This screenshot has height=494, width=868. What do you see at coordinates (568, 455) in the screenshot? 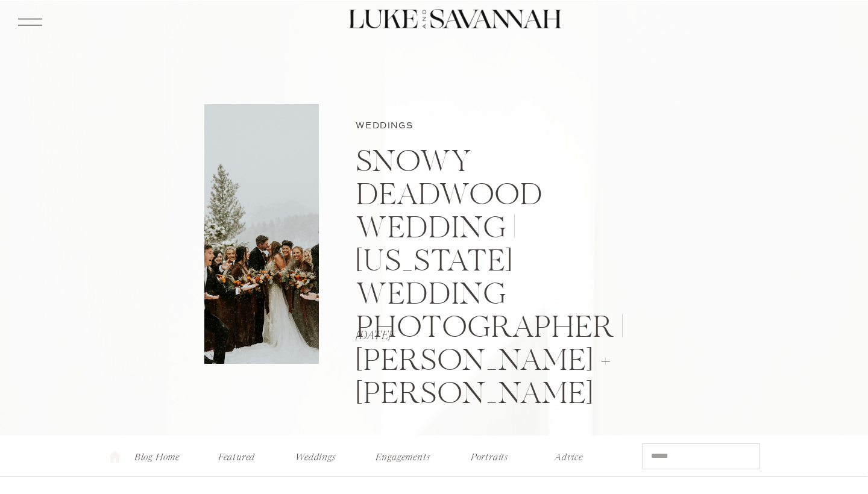
I see `nav: Advice` at bounding box center [568, 455].